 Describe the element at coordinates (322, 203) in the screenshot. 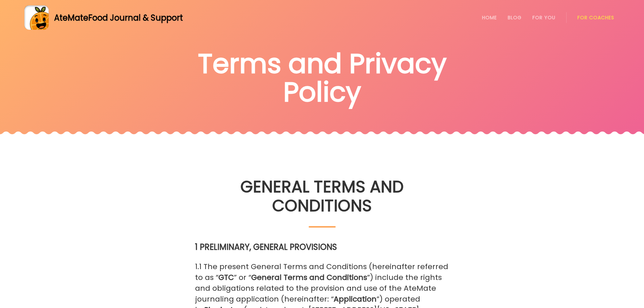

I see `h2: GENERAL TERMS AND CONDITIONS` at that location.